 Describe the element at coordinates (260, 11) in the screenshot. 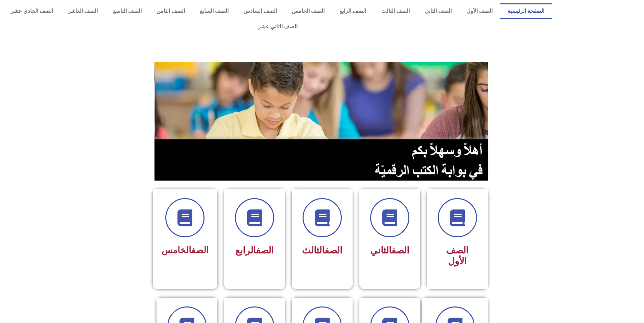

I see `a: الصف السادس` at that location.